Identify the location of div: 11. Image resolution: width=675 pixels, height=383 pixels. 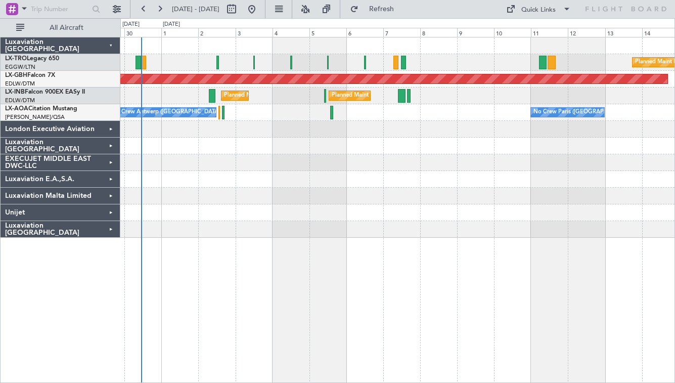
(549, 32).